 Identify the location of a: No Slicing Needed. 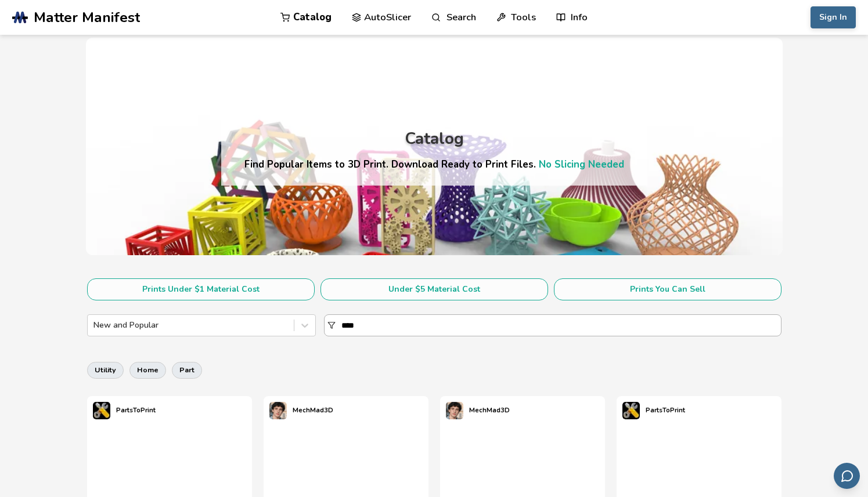
(581, 164).